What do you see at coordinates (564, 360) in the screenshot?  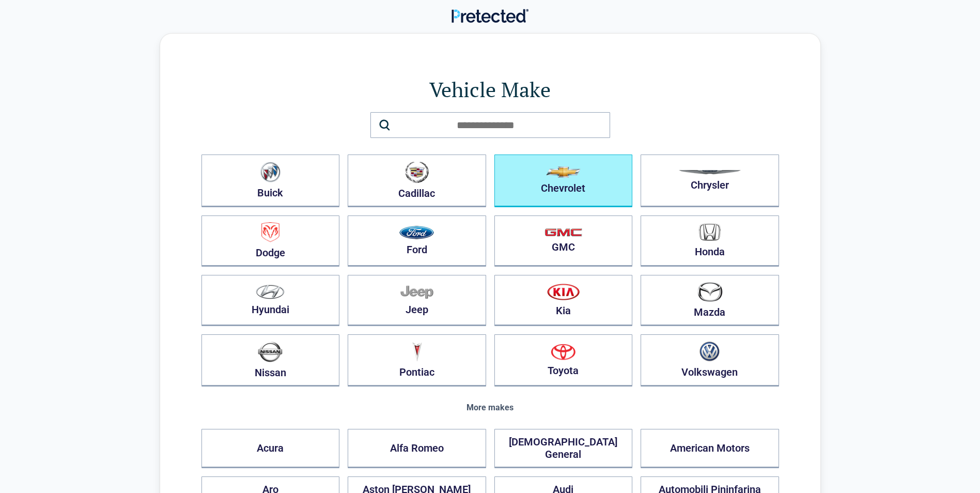 I see `button: Toyota` at bounding box center [564, 360].